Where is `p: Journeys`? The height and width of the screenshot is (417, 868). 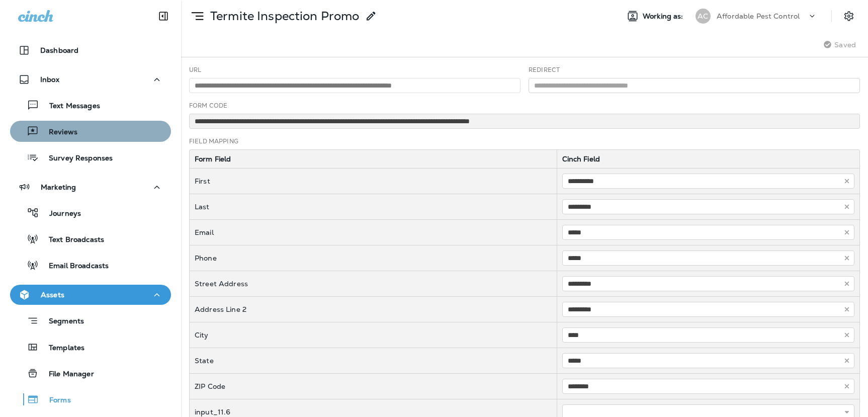 p: Journeys is located at coordinates (60, 214).